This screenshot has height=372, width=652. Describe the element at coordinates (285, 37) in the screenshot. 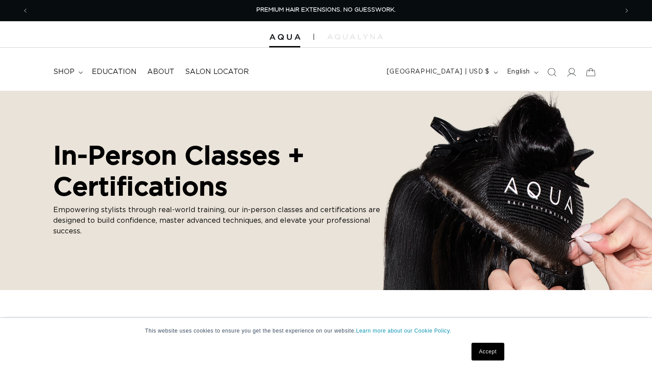

I see `img: Aqua Hair Extensions` at that location.